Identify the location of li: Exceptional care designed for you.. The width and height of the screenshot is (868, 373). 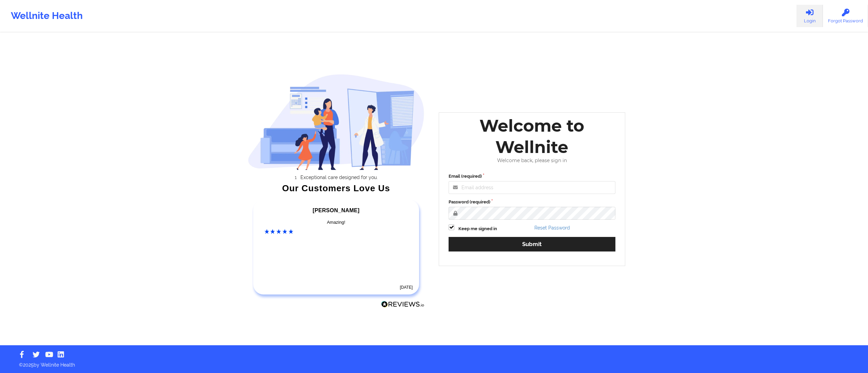
(339, 178).